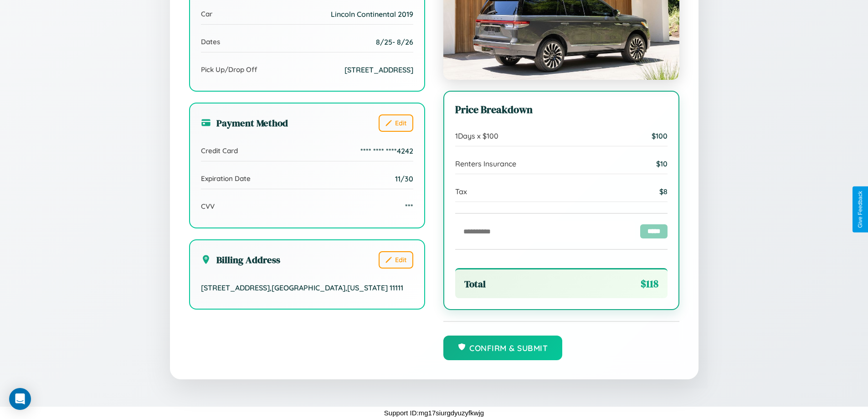 This screenshot has width=868, height=419. Describe the element at coordinates (475, 283) in the screenshot. I see `span: Total` at that location.